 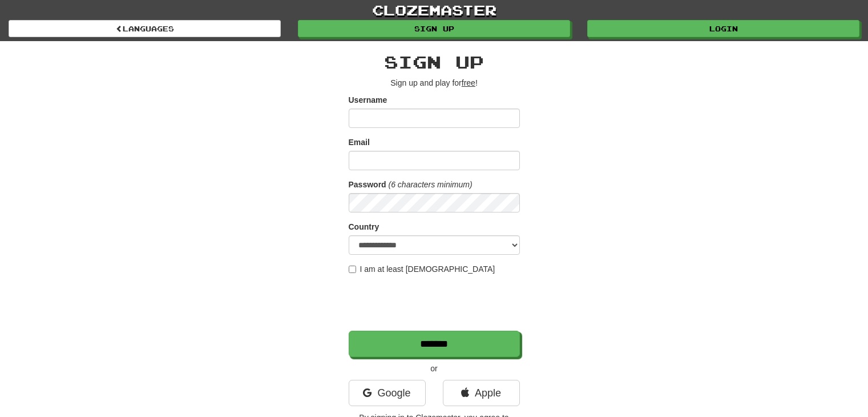 I want to click on a: Google, so click(x=387, y=393).